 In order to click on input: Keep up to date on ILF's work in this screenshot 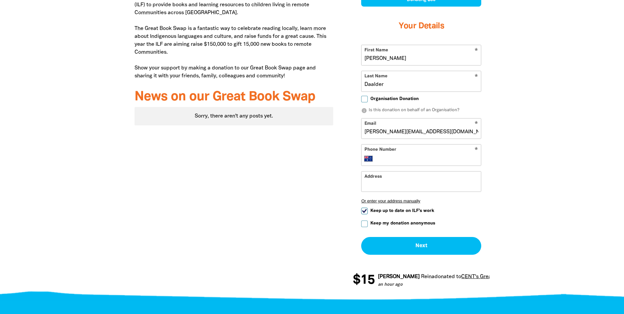, I will do `click(364, 211)`.